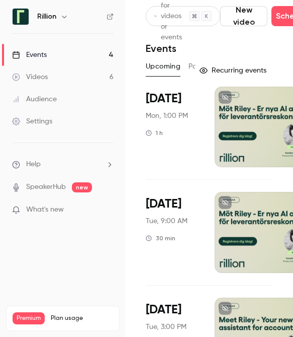 This screenshot has height=337, width=293. I want to click on div: Sep 16 Tue, 9:00 AM (Europe/Stockholm), so click(172, 232).